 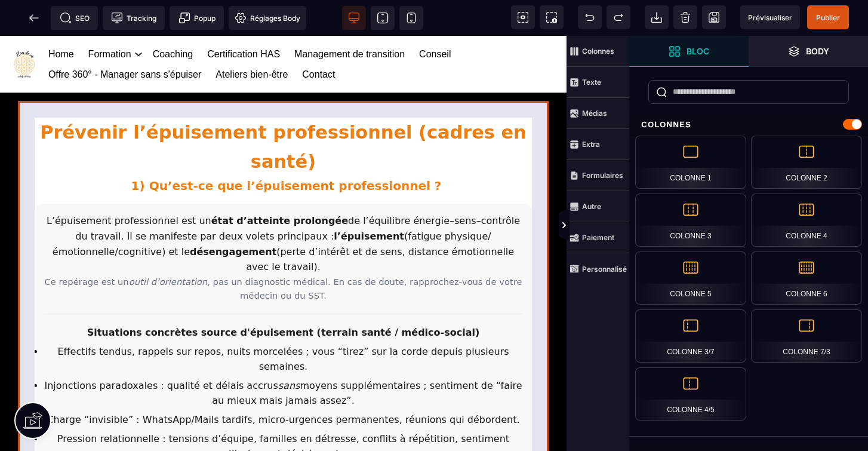 What do you see at coordinates (806, 335) in the screenshot?
I see `div: Colonne 7/3` at bounding box center [806, 335].